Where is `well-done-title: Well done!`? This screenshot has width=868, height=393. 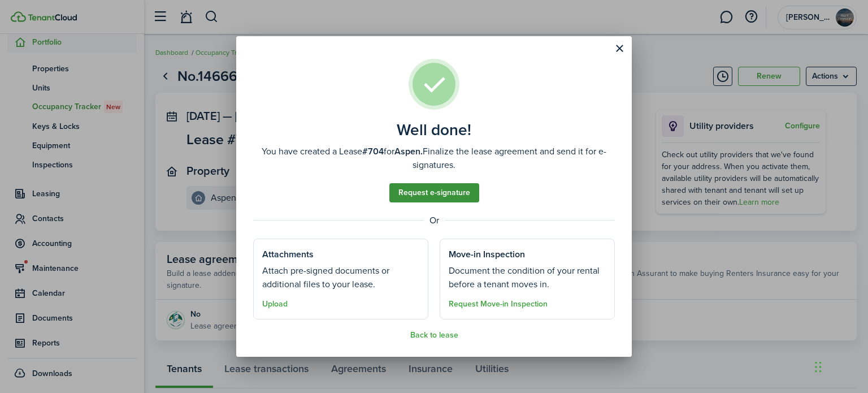
well-done-title: Well done! is located at coordinates (434, 130).